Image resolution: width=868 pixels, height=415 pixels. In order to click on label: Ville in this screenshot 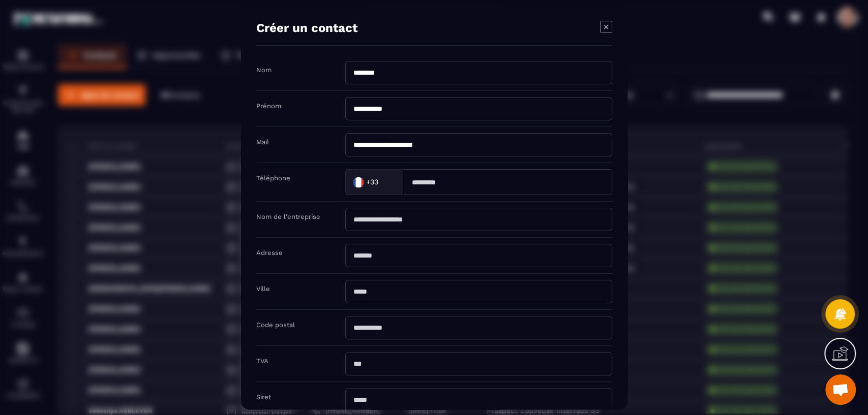, I will do `click(263, 289)`.